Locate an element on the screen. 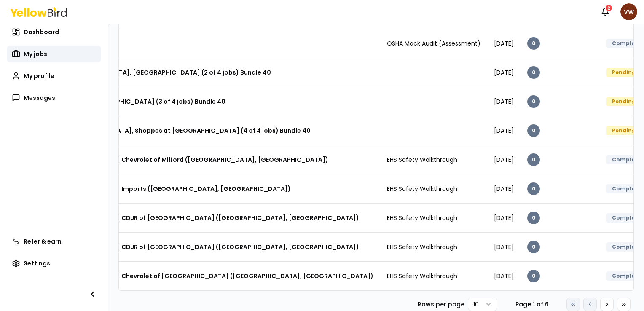 The height and width of the screenshot is (311, 644). span: Messages is located at coordinates (39, 98).